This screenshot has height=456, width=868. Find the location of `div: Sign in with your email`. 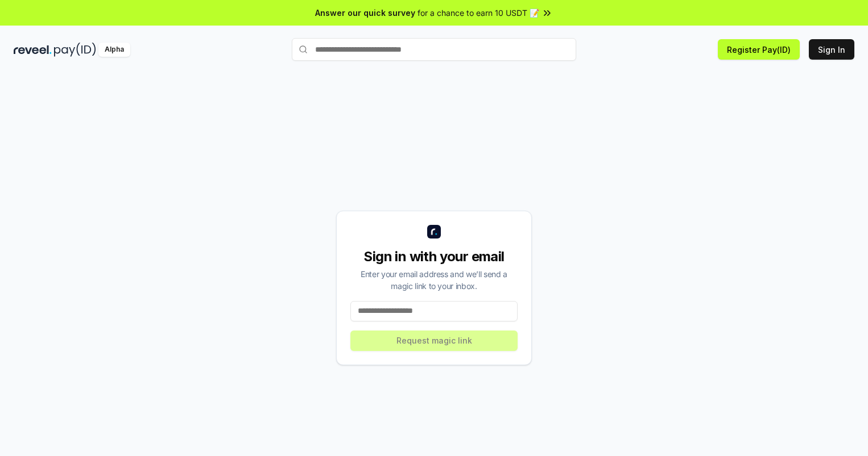

div: Sign in with your email is located at coordinates (434, 257).